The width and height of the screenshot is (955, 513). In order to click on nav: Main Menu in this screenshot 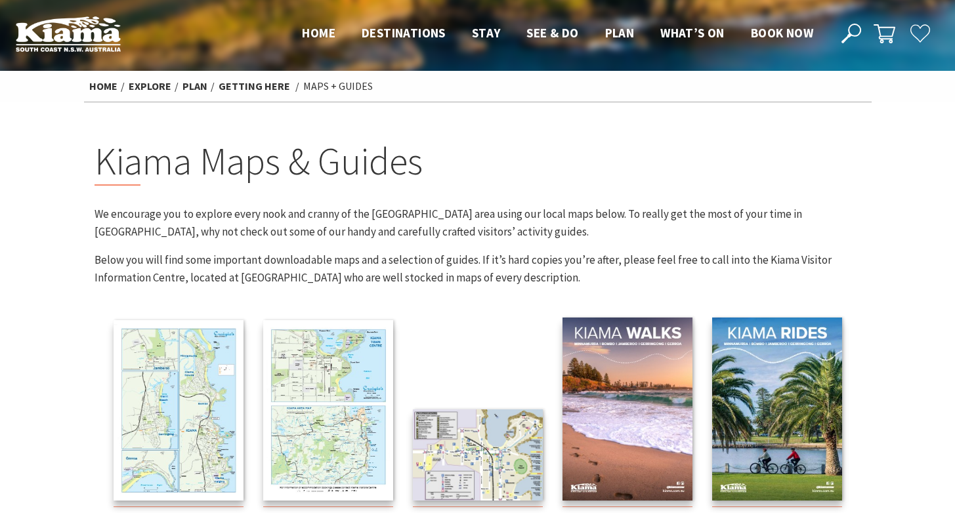, I will do `click(557, 33)`.